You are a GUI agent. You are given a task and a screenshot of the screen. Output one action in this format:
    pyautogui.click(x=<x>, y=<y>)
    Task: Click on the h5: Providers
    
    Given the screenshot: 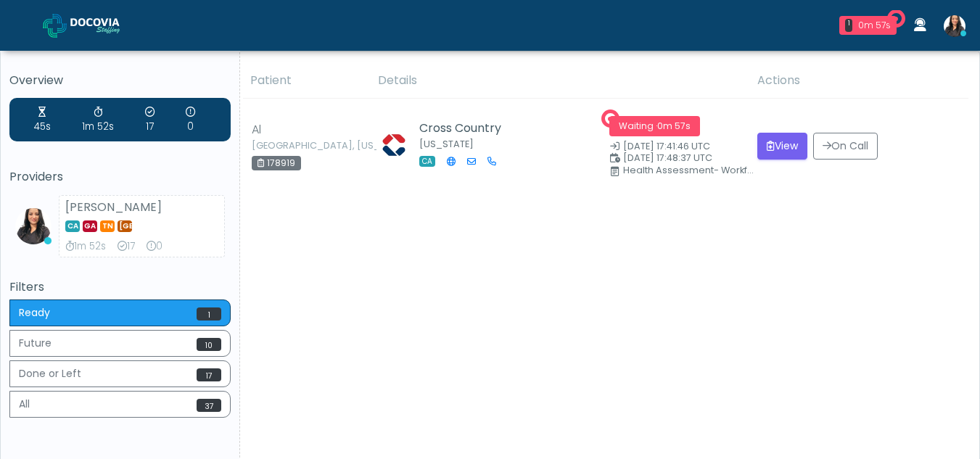 What is the action you would take?
    pyautogui.click(x=120, y=177)
    